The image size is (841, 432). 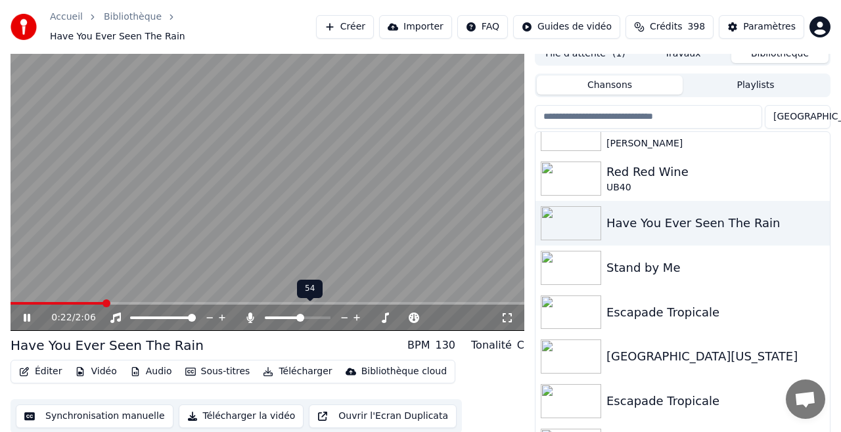 What do you see at coordinates (715, 172) in the screenshot?
I see `div: Red Red Wine` at bounding box center [715, 172].